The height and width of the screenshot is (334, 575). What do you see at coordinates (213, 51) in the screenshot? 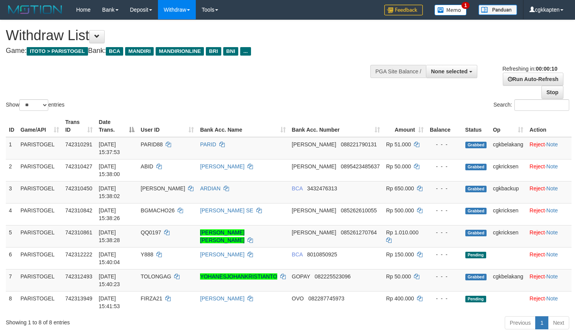
I see `span: BRI` at bounding box center [213, 51].